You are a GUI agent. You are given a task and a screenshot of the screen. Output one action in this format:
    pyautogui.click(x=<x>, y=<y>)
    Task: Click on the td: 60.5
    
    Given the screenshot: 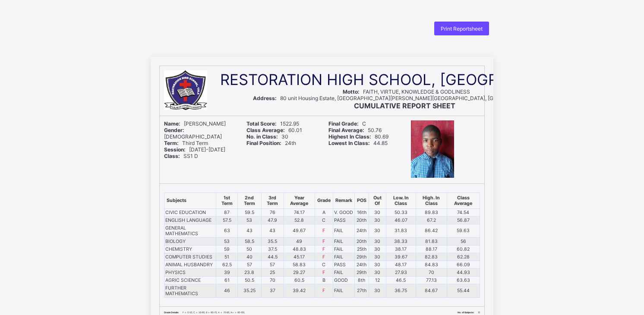 What is the action you would take?
    pyautogui.click(x=300, y=280)
    